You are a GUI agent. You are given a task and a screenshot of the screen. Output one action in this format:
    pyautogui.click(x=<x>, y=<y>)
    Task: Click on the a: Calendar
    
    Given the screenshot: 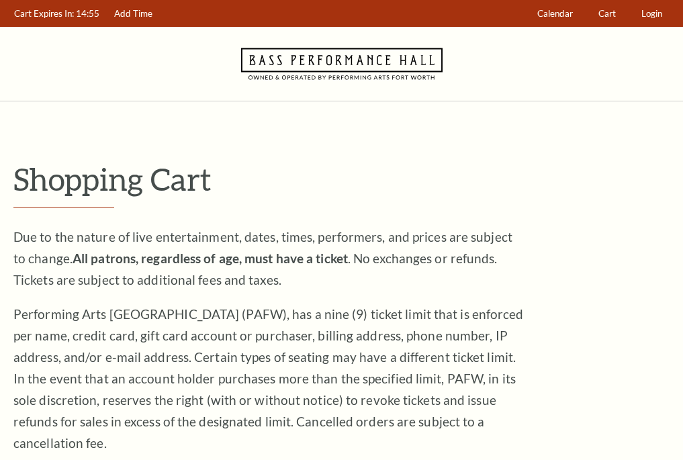 What is the action you would take?
    pyautogui.click(x=555, y=13)
    